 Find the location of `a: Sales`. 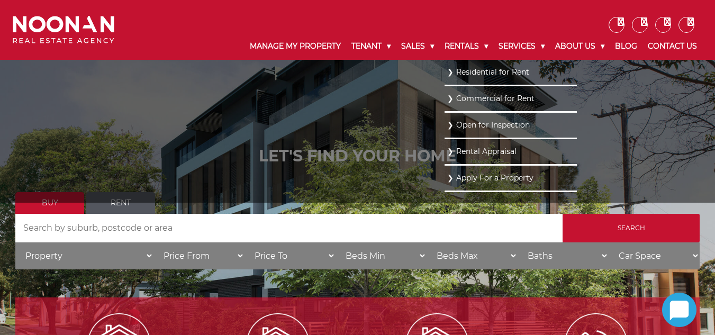

a: Sales is located at coordinates (417, 46).